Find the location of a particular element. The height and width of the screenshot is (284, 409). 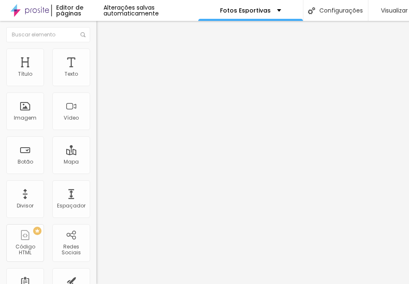

div: Espaçador is located at coordinates (71, 206).